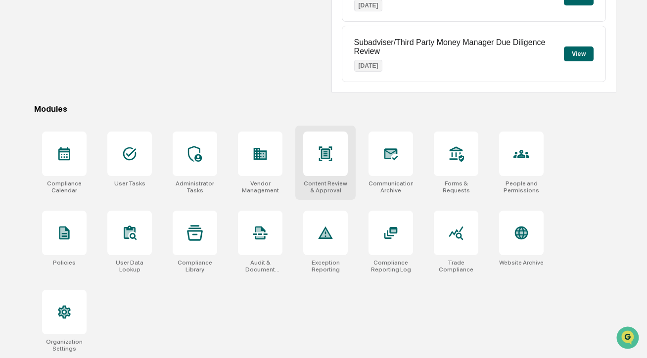 The image size is (647, 358). I want to click on div: User Data Lookup, so click(130, 266).